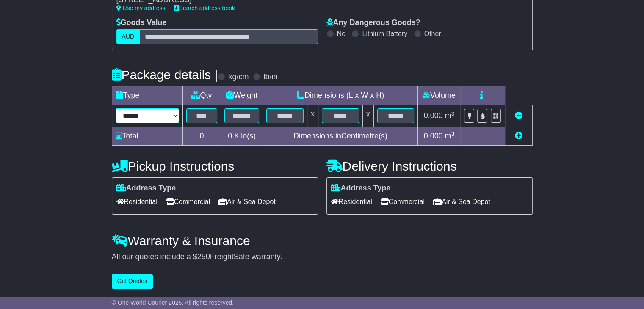  What do you see at coordinates (165, 74) in the screenshot?
I see `h4: Package details |` at bounding box center [165, 74].